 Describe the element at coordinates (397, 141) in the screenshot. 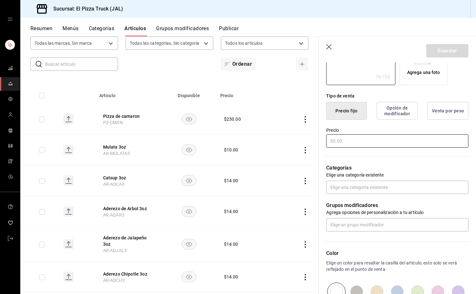

I see `input: $0.00` at that location.